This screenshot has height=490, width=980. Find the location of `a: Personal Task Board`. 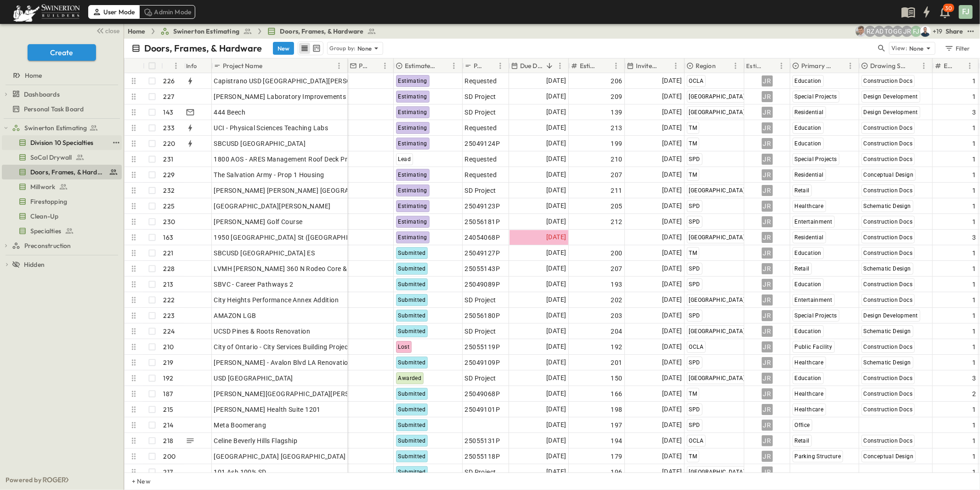

a: Personal Task Board is located at coordinates (60, 109).